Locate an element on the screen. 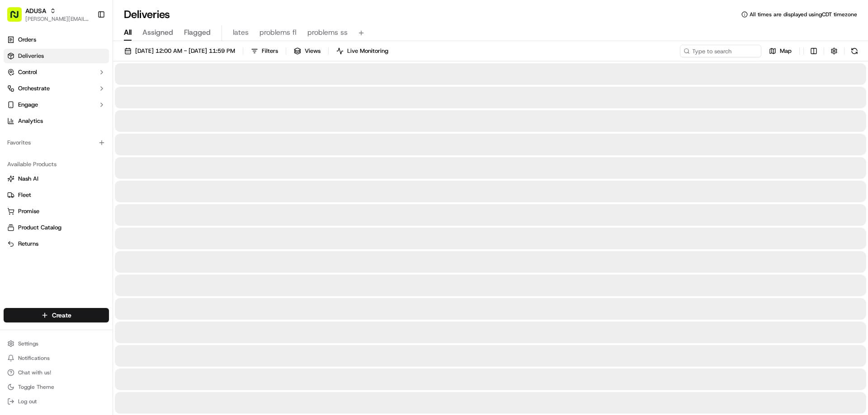  button: Live Monitoring is located at coordinates (362, 51).